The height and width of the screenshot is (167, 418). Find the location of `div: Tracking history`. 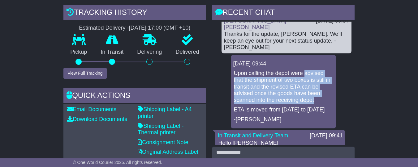

div: Tracking history is located at coordinates (135, 13).